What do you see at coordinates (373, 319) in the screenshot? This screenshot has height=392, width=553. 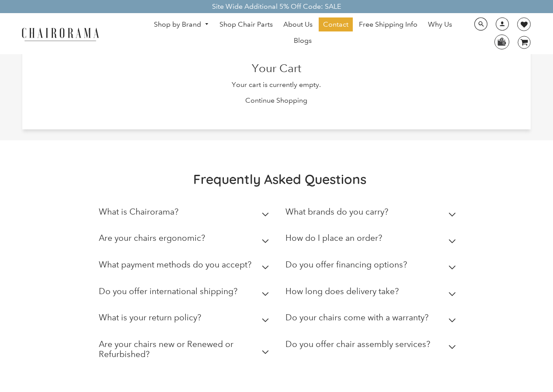 I see `summary: Do your chairs come with a warranty?` at bounding box center [373, 319].